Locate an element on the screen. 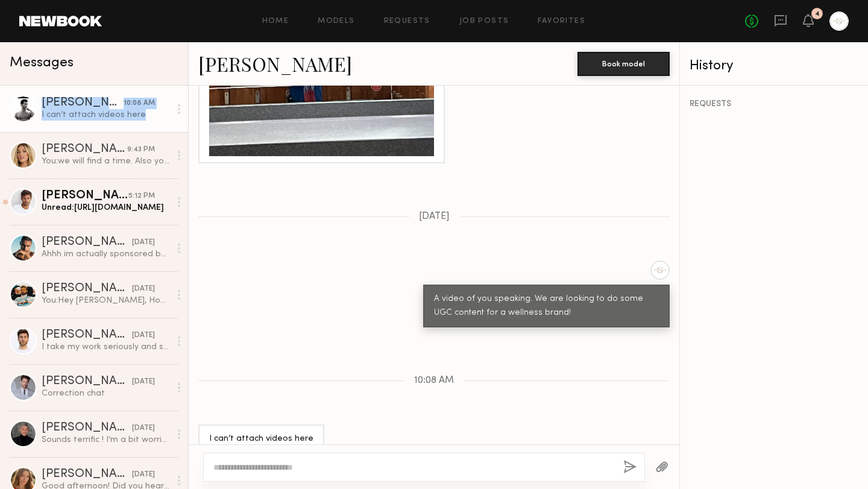 The width and height of the screenshot is (868, 489). div: A video of you speaking. We are looking to do some UGC content for a wellness brand! is located at coordinates (546, 306).